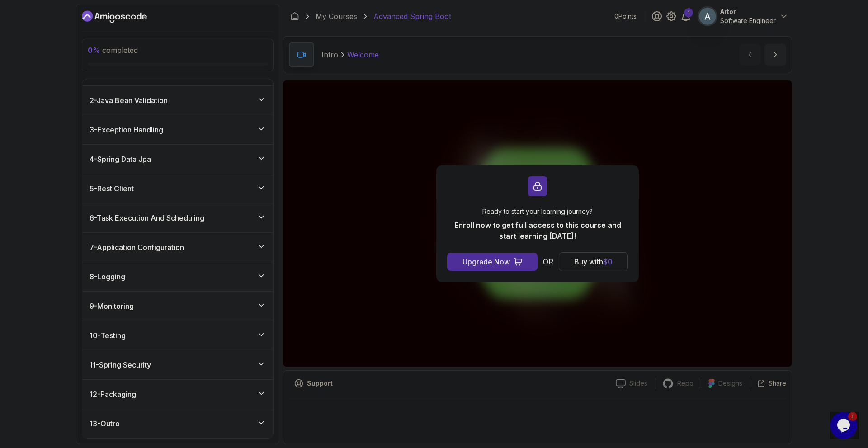 Image resolution: width=868 pixels, height=448 pixels. Describe the element at coordinates (104, 424) in the screenshot. I see `h3: 13 - Outro` at that location.